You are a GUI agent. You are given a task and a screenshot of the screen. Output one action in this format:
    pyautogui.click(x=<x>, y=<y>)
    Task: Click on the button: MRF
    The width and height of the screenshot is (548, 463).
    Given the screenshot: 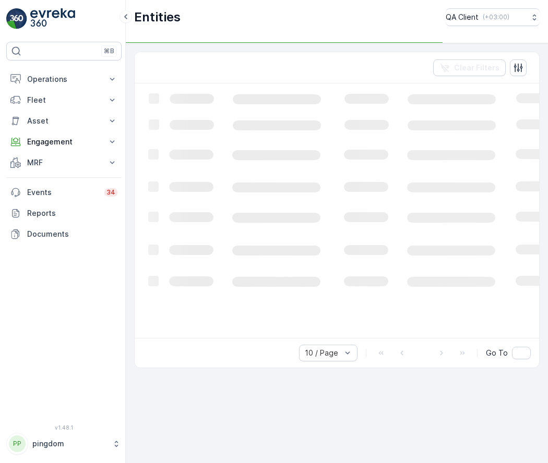 What is the action you would take?
    pyautogui.click(x=64, y=163)
    